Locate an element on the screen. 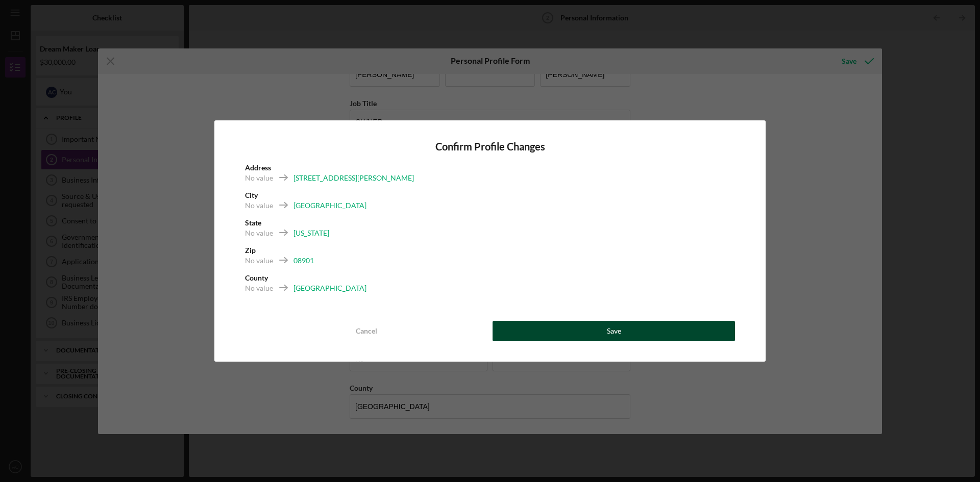 The width and height of the screenshot is (980, 482). h4: Confirm Profile Changes is located at coordinates (490, 146).